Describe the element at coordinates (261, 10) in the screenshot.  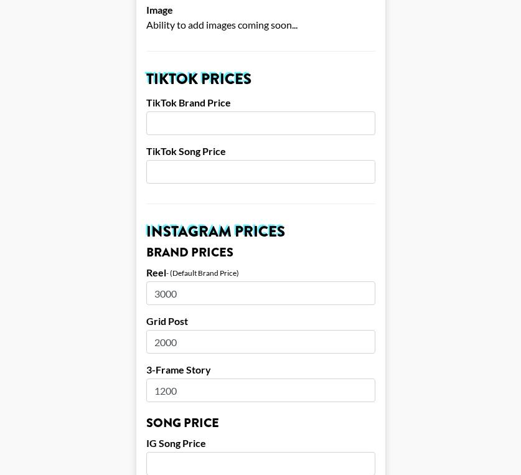
I see `label: Image` at that location.